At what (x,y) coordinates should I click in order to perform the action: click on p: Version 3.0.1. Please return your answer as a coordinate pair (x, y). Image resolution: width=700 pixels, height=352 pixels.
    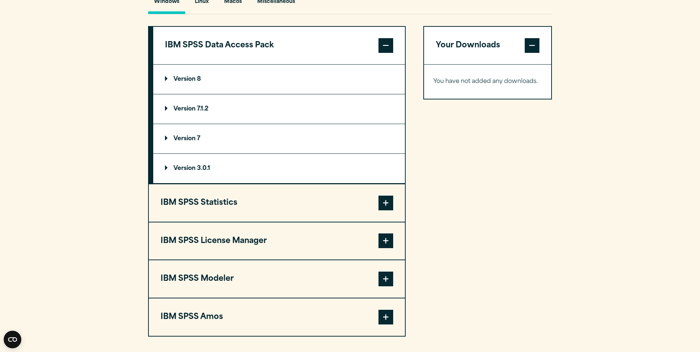
    Looking at the image, I should click on (187, 169).